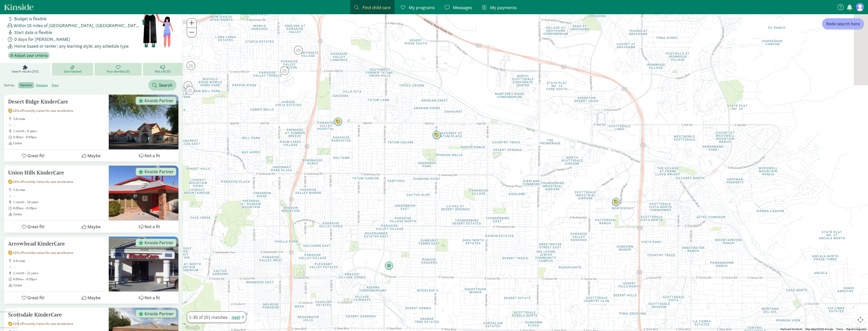 The height and width of the screenshot is (331, 868). I want to click on a: Kinside, so click(19, 7).